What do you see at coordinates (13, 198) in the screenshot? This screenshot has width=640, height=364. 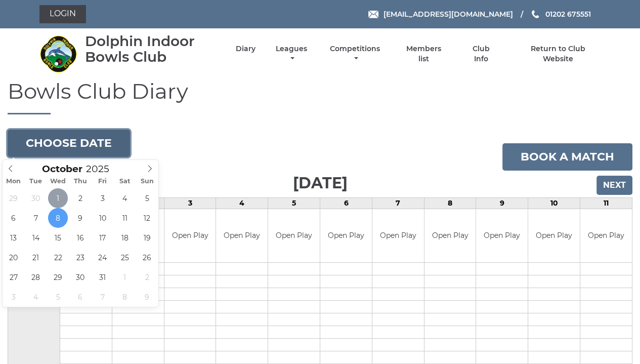 I see `span: September 29, 2025` at bounding box center [13, 198].